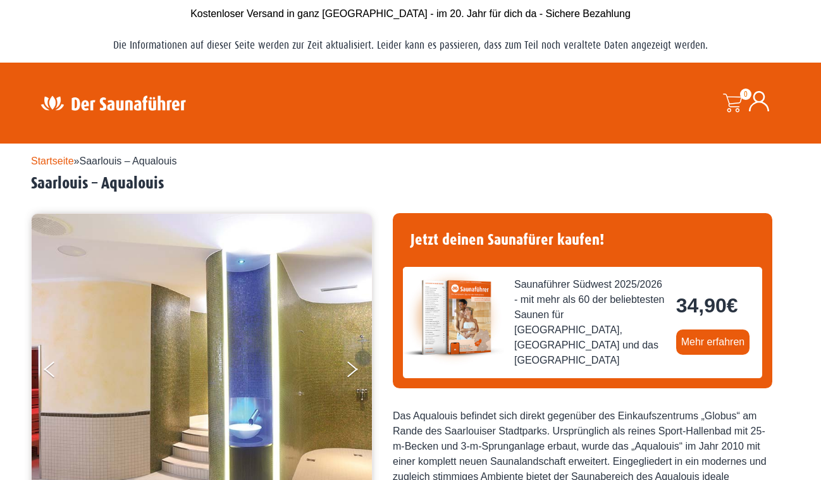 The image size is (821, 480). Describe the element at coordinates (128, 161) in the screenshot. I see `span: Saarlouis – Aqualouis` at that location.